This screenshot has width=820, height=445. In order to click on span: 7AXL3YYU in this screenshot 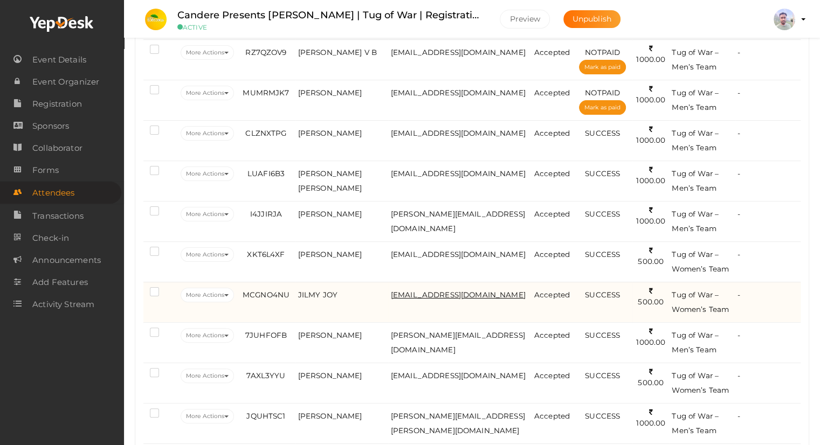, I will do `click(266, 376)`.